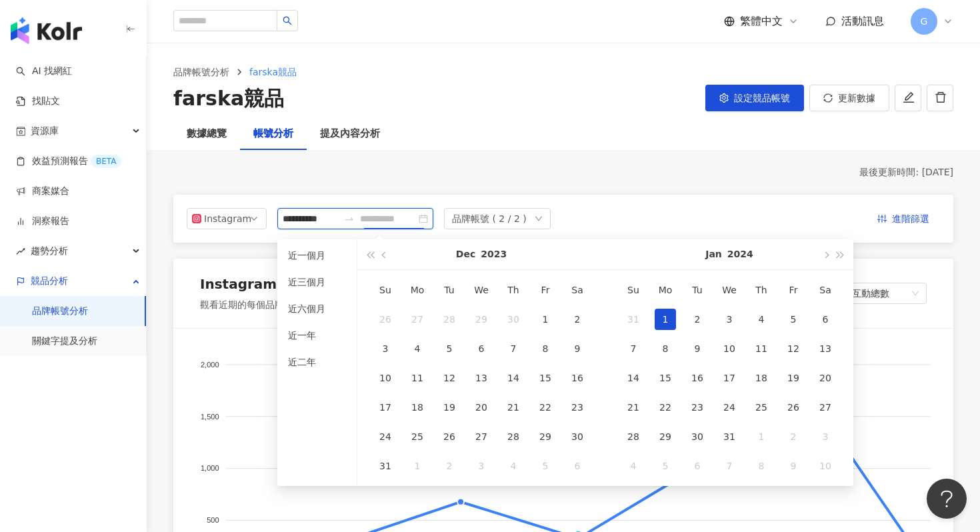 The height and width of the screenshot is (532, 980). I want to click on td: 2024-02-09, so click(793, 466).